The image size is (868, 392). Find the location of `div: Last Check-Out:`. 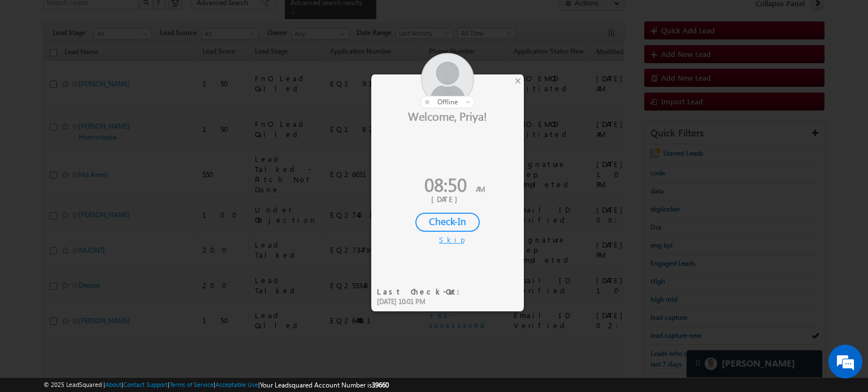

div: Last Check-Out: is located at coordinates (421, 292).